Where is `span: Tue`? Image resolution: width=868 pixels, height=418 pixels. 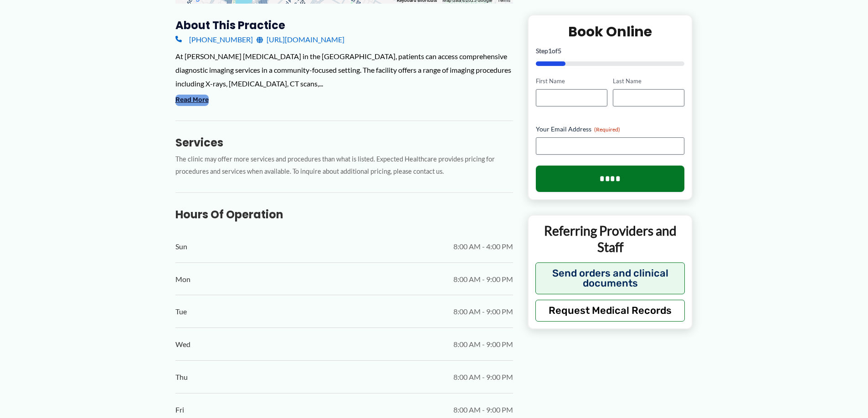
span: Tue is located at coordinates (181, 312).